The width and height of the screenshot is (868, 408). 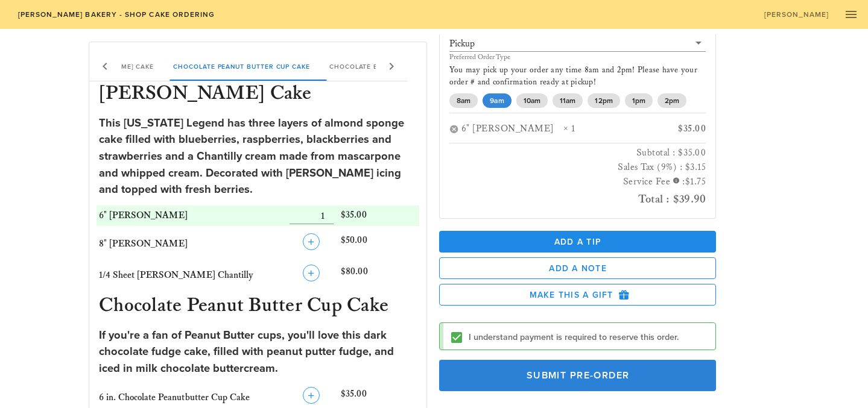 I want to click on h3: Sales Tax (9%) : $3.15, so click(x=578, y=167).